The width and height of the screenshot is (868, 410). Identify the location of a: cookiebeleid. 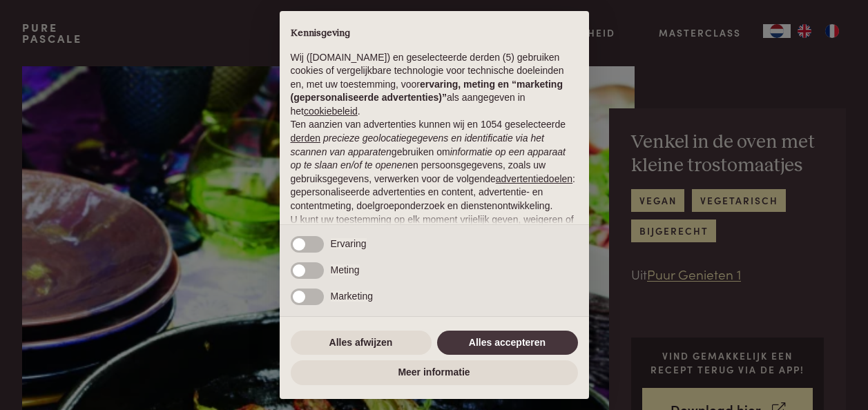
(331, 111).